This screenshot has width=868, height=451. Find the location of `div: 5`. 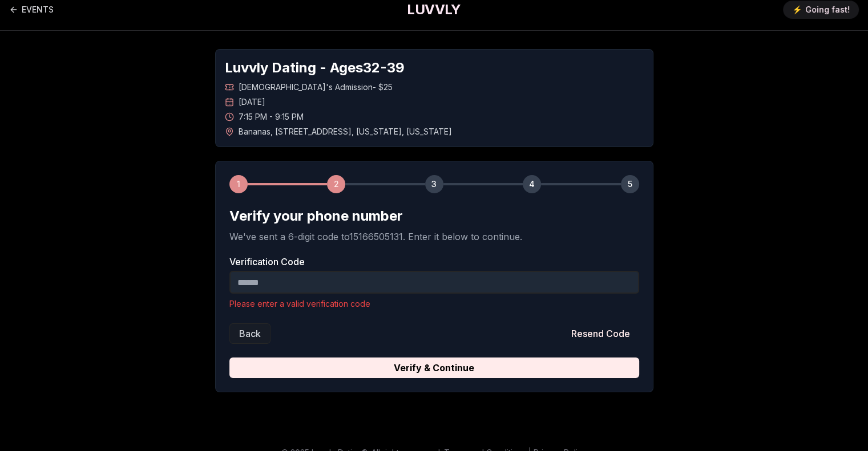

div: 5 is located at coordinates (630, 184).